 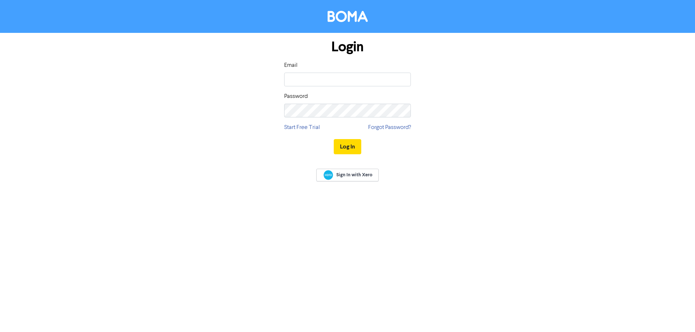 What do you see at coordinates (347, 175) in the screenshot?
I see `a: Sign In with Xero` at bounding box center [347, 175].